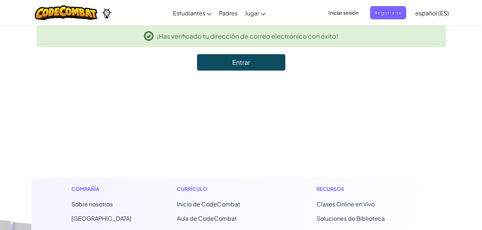 The image size is (482, 230). What do you see at coordinates (345, 204) in the screenshot?
I see `a: Clases Online en Vivo` at bounding box center [345, 204].